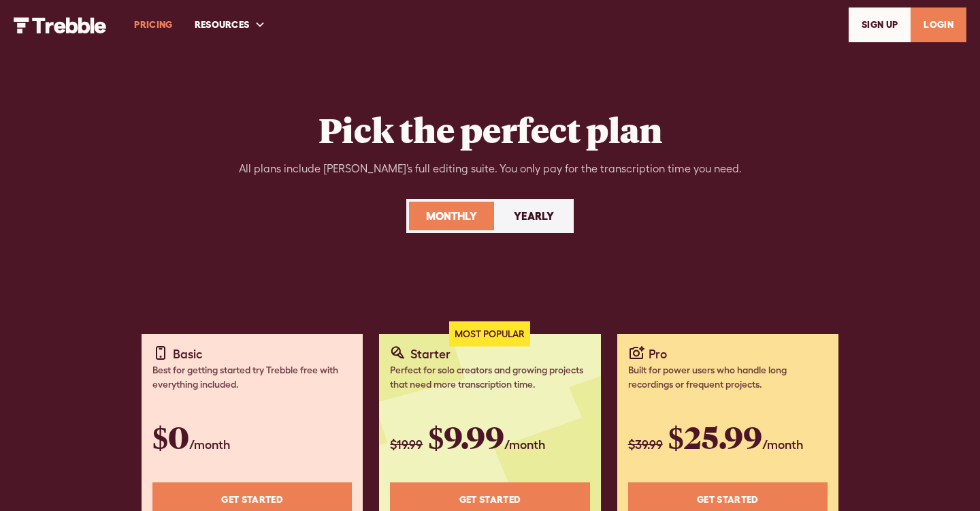 The height and width of the screenshot is (511, 980). Describe the element at coordinates (716, 436) in the screenshot. I see `span: $25.99` at that location.